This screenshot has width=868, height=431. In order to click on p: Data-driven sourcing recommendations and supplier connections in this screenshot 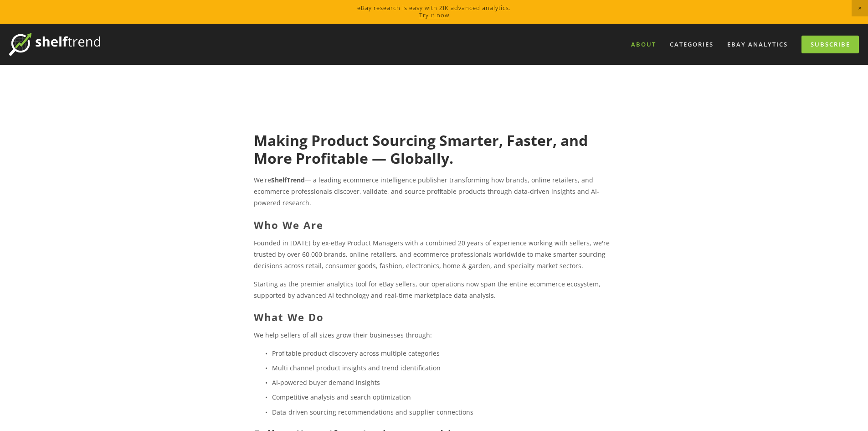, I will do `click(443, 412)`.